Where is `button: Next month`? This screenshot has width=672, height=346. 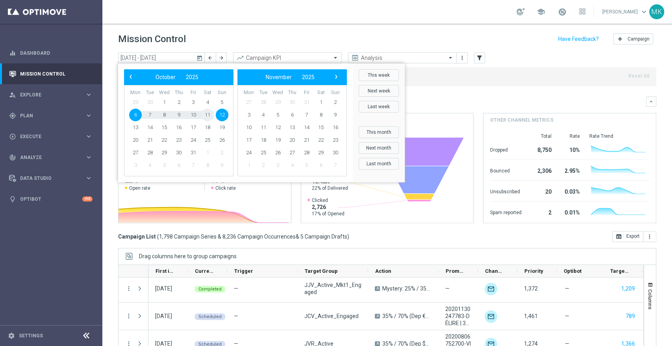 button: Next month is located at coordinates (379, 148).